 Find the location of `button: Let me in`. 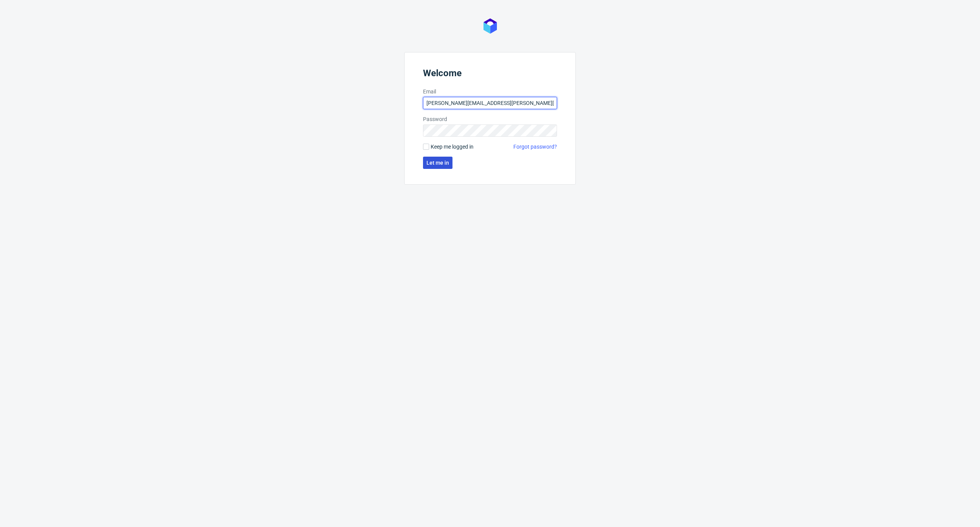

button: Let me in is located at coordinates (437, 162).